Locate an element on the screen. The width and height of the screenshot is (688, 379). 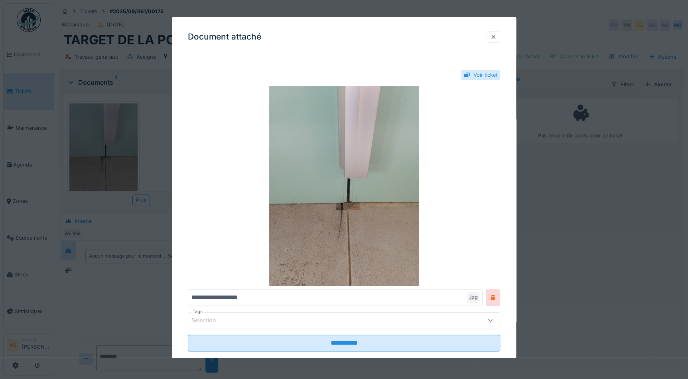
div: Sélection is located at coordinates (210, 320).